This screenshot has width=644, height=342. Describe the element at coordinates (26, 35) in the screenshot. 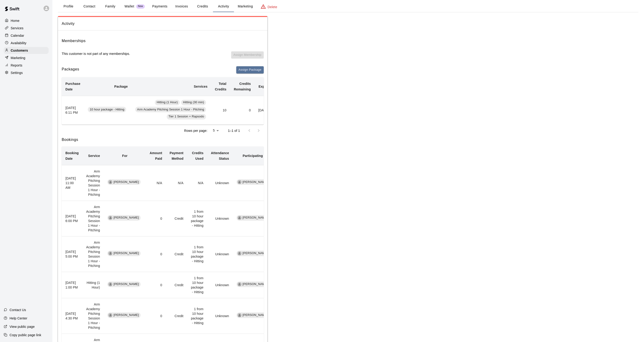

I see `div: Calendar` at that location.